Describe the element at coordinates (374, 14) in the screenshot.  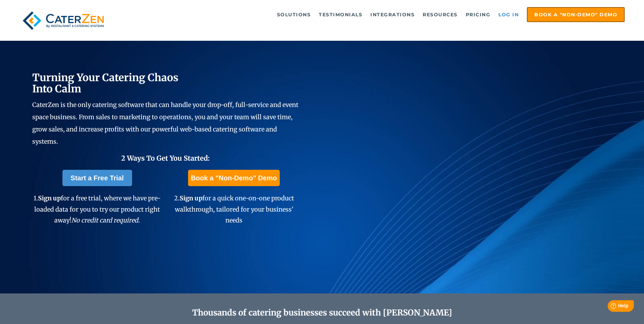
I see `div: Navigation Menu` at that location.